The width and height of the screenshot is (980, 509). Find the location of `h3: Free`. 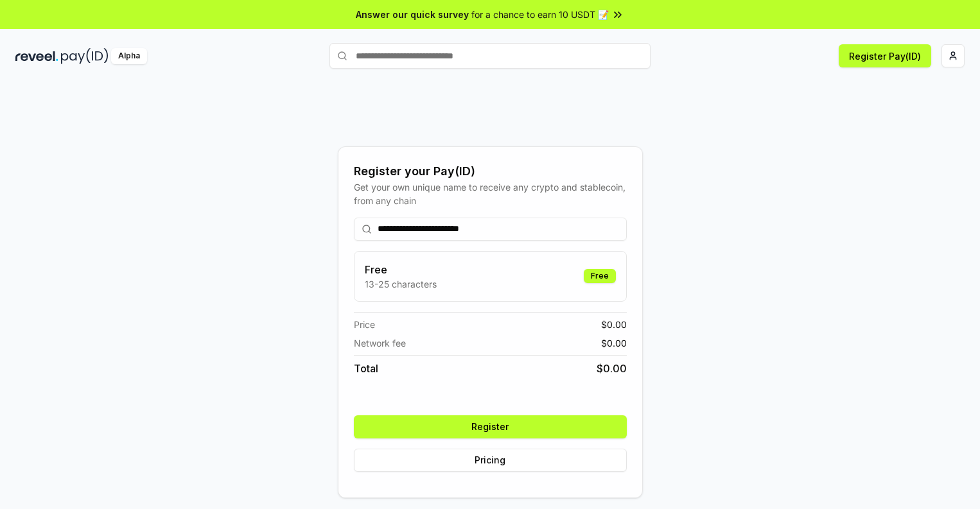

h3: Free is located at coordinates (401, 269).